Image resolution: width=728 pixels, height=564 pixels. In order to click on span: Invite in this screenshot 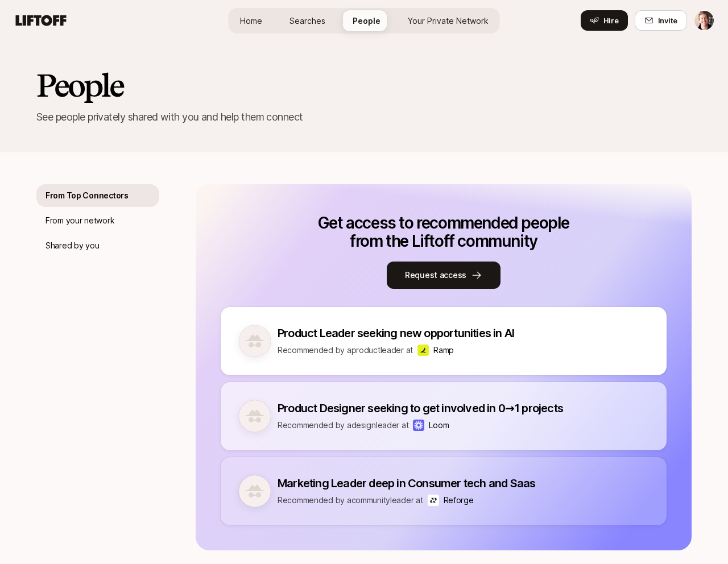, I will do `click(668, 20)`.